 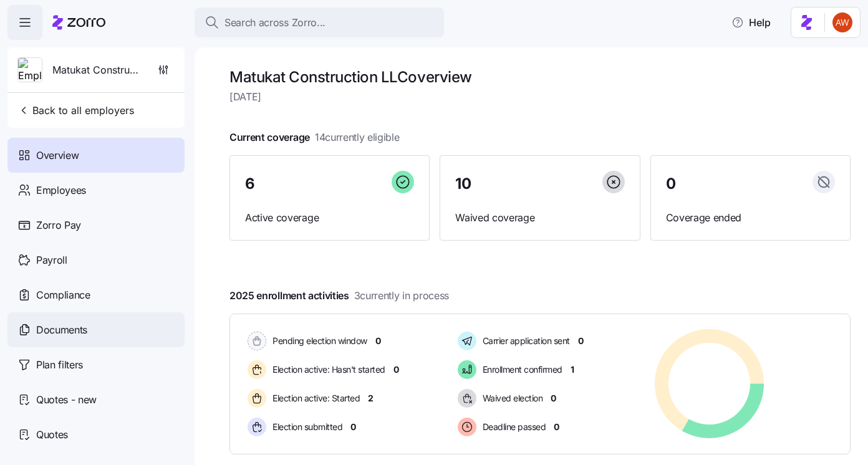 What do you see at coordinates (750, 217) in the screenshot?
I see `span: Coverage ended` at bounding box center [750, 217].